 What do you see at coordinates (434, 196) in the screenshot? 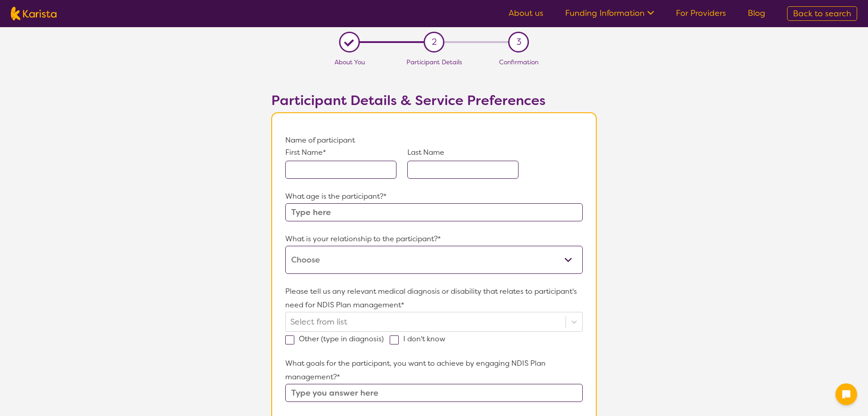
I see `p: What age is the participant?*` at bounding box center [434, 196].